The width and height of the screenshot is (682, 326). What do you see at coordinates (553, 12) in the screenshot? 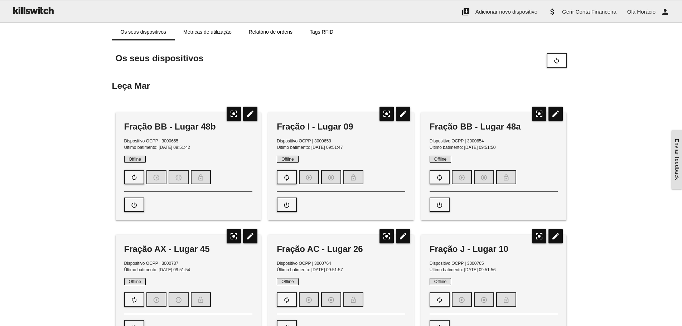
I see `i: attach_money` at bounding box center [553, 12].